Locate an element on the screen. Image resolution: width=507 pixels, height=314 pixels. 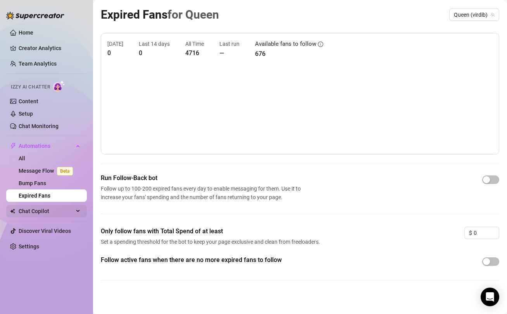
article: Last 14 days is located at coordinates (154, 44).